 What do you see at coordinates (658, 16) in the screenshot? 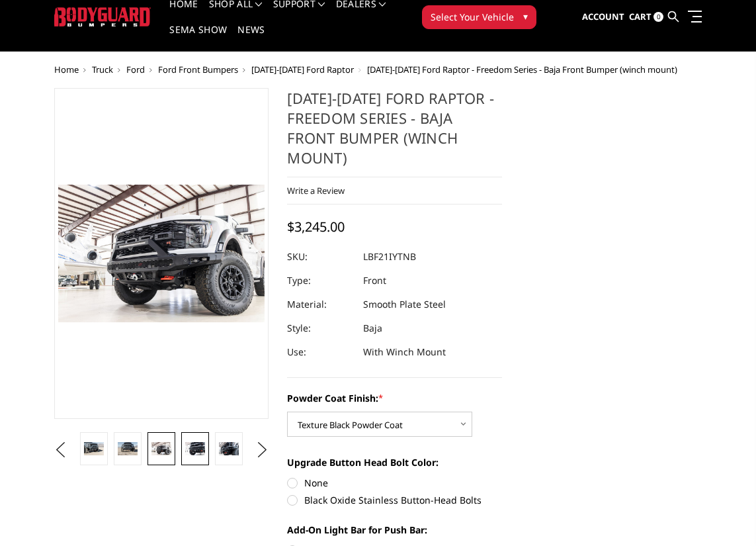
I see `span: 0` at bounding box center [658, 16].